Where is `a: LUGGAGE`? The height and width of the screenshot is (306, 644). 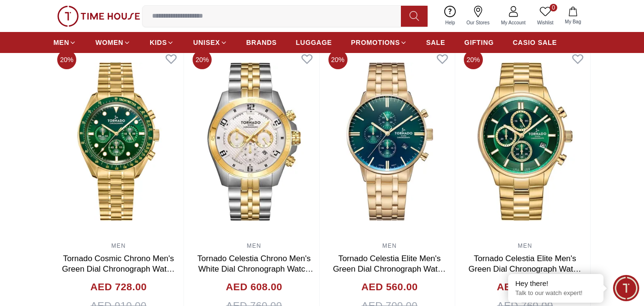 a: LUGGAGE is located at coordinates (314, 42).